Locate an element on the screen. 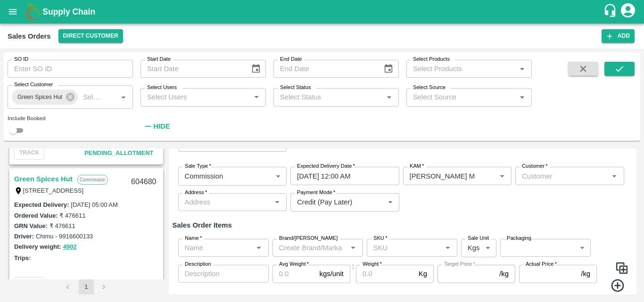 The height and width of the screenshot is (302, 644). label: Payment Mode is located at coordinates (316, 192).